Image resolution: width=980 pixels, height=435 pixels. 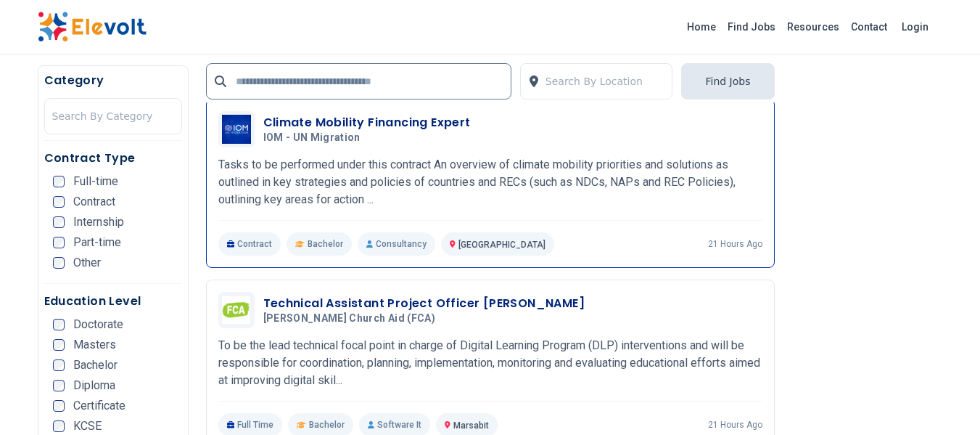 What do you see at coordinates (813, 26) in the screenshot?
I see `a: Resources` at bounding box center [813, 26].